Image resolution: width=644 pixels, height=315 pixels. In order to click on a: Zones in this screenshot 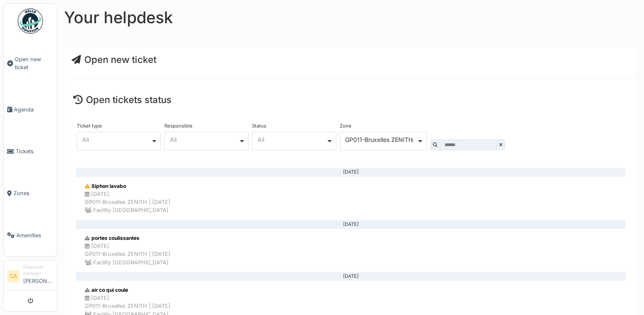, I will do `click(30, 193)`.